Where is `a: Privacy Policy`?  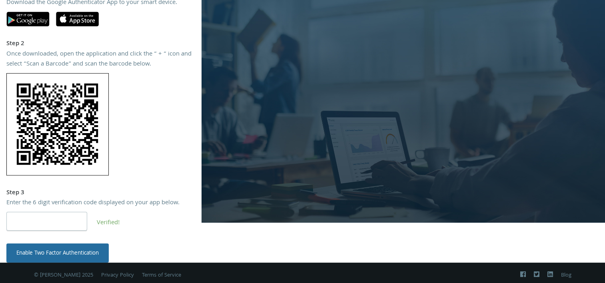
a: Privacy Policy is located at coordinates (117, 275).